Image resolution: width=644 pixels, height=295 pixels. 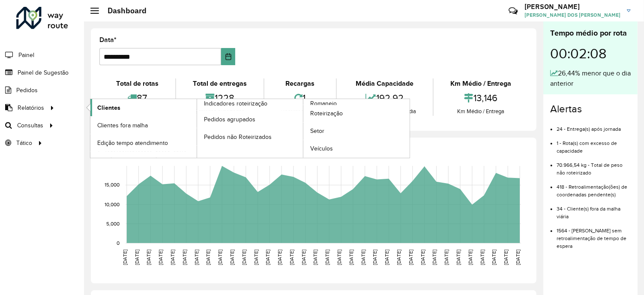 I want to click on div: 00:02:08, so click(x=590, y=54).